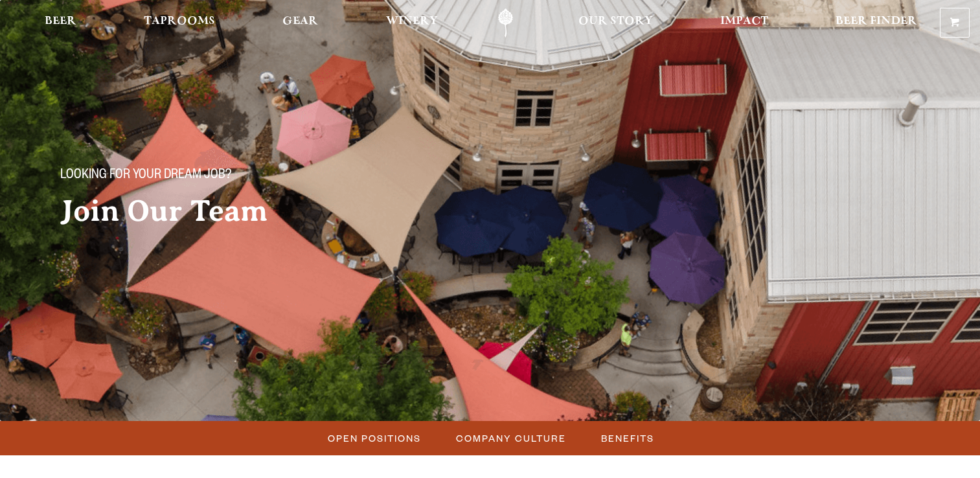  Describe the element at coordinates (510, 438) in the screenshot. I see `a: Company Culture` at that location.